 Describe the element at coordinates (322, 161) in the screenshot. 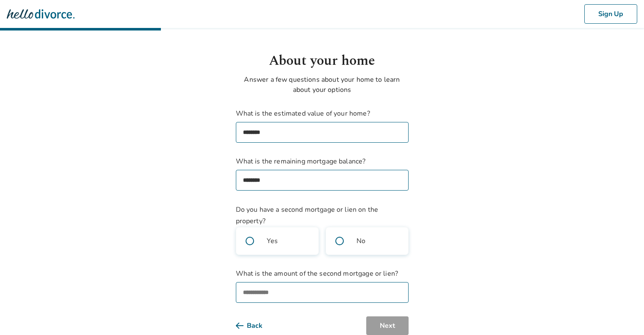

I see `span: What is the remaining mortgage balance?` at that location.